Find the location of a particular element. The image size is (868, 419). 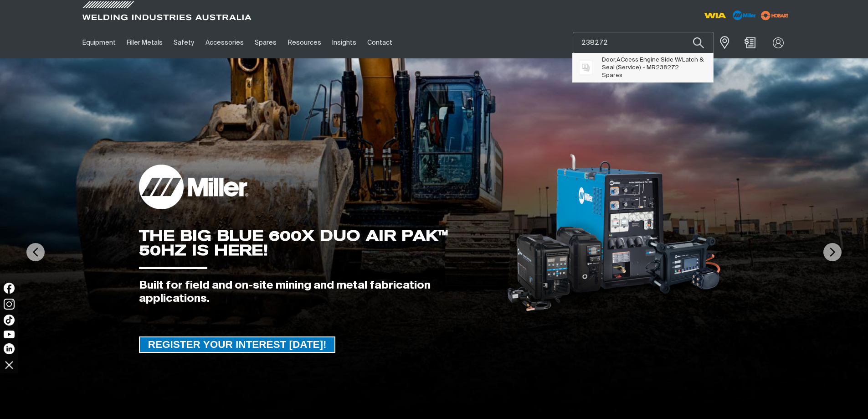

img: hide socials is located at coordinates (9, 365).